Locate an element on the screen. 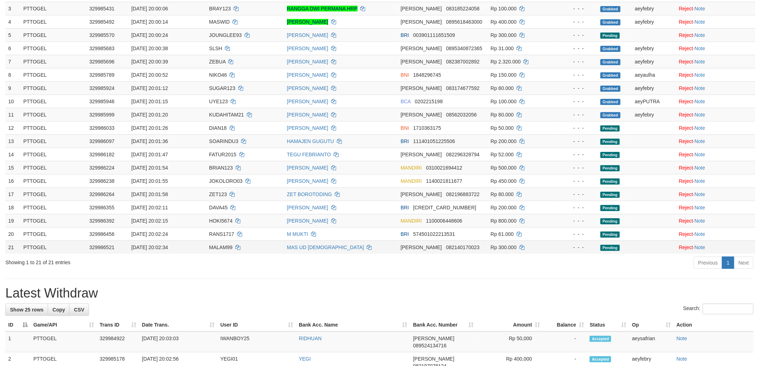 This screenshot has width=759, height=366. span: Copy 0895340872365 to clipboard is located at coordinates (464, 48).